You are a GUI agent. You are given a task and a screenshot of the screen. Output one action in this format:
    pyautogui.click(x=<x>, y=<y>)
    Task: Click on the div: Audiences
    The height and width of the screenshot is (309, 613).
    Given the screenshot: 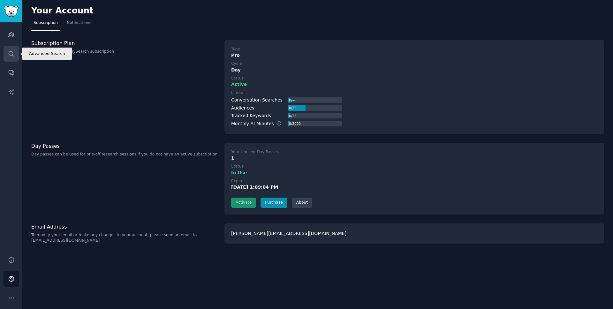 What is the action you would take?
    pyautogui.click(x=243, y=108)
    